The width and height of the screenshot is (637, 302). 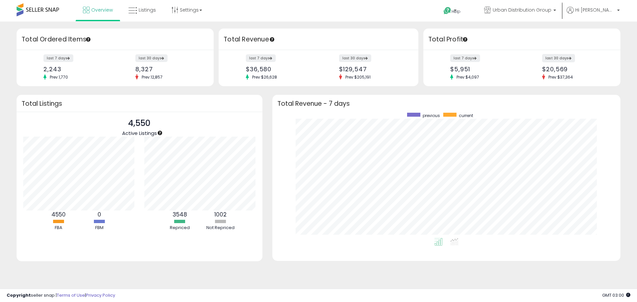 What do you see at coordinates (100, 295) in the screenshot?
I see `a: Privacy Policy` at bounding box center [100, 295].